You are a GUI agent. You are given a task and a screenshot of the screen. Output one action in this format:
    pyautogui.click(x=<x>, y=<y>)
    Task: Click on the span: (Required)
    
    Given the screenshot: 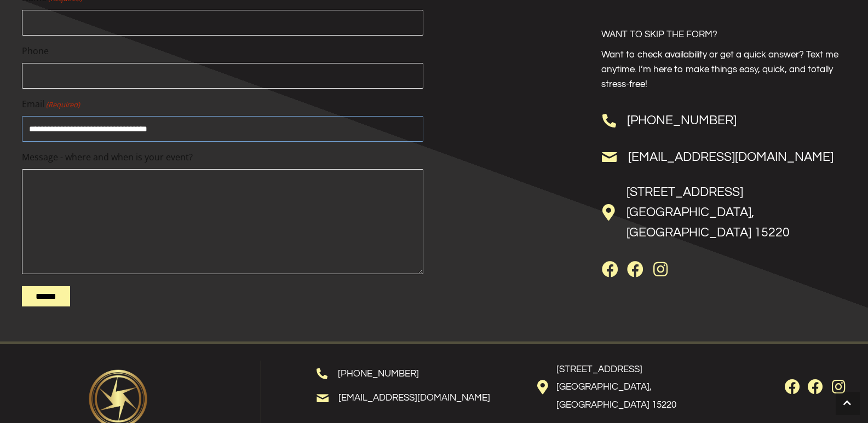 What is the action you would take?
    pyautogui.click(x=63, y=105)
    